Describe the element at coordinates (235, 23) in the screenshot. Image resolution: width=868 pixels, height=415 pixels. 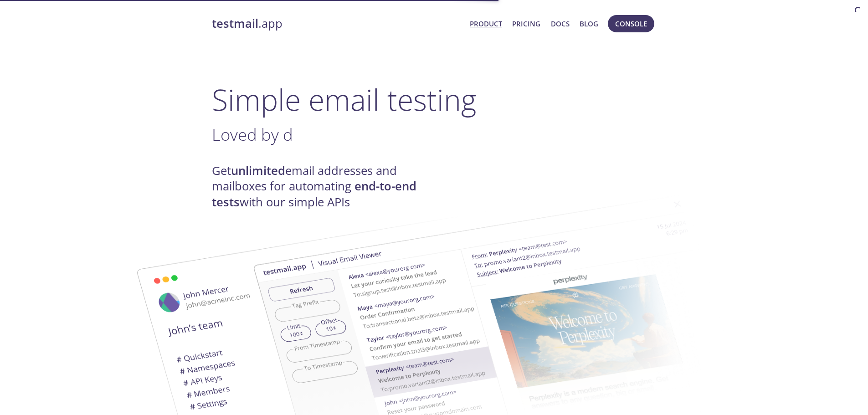
I see `strong: testmail` at that location.